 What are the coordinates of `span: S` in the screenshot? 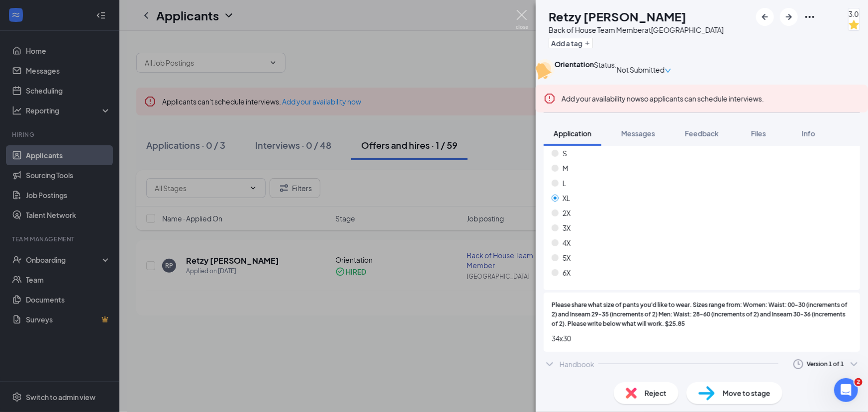 It's located at (565, 153).